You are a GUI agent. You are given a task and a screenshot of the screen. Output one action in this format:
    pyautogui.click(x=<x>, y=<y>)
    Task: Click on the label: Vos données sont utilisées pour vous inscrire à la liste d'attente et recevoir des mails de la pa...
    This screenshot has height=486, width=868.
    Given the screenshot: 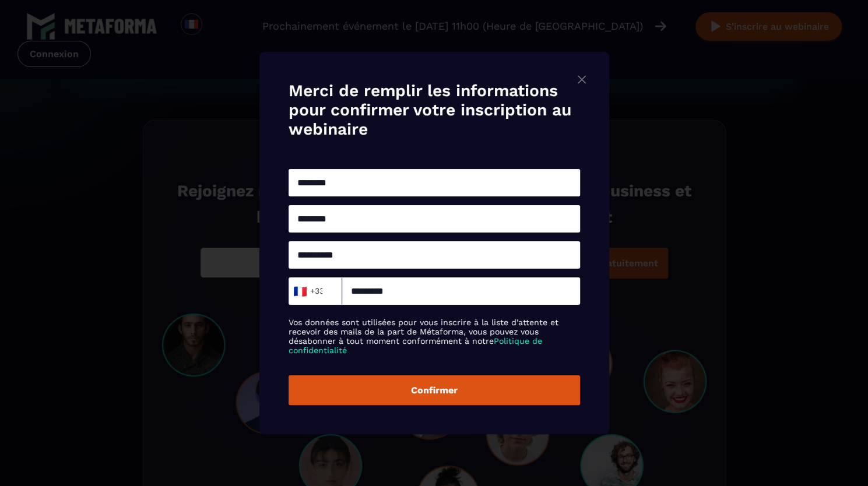 What is the action you would take?
    pyautogui.click(x=434, y=336)
    